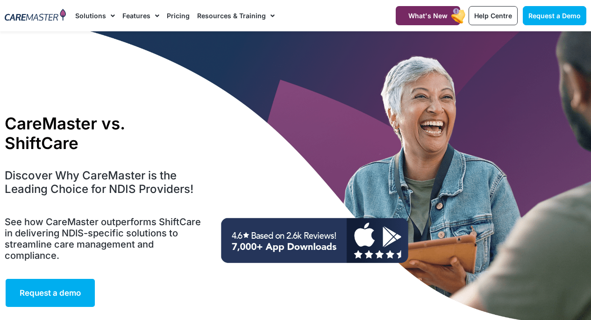  I want to click on a: Request a demo, so click(50, 293).